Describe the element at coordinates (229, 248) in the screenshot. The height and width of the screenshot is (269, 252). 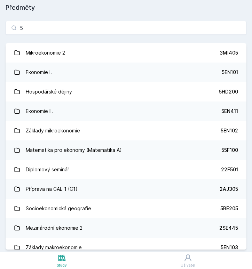
I see `div: 5EN103` at that location.